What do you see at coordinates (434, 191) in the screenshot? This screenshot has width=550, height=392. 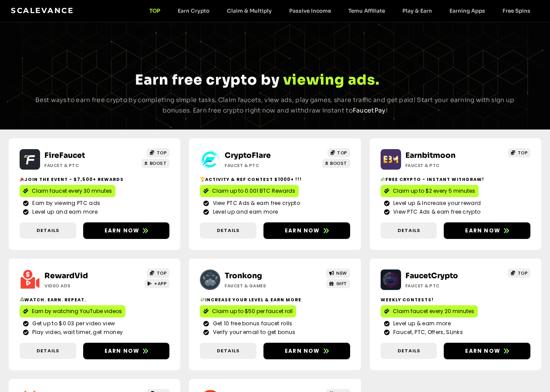 I see `span: Claim up to $2 every 5 minutes` at bounding box center [434, 191].